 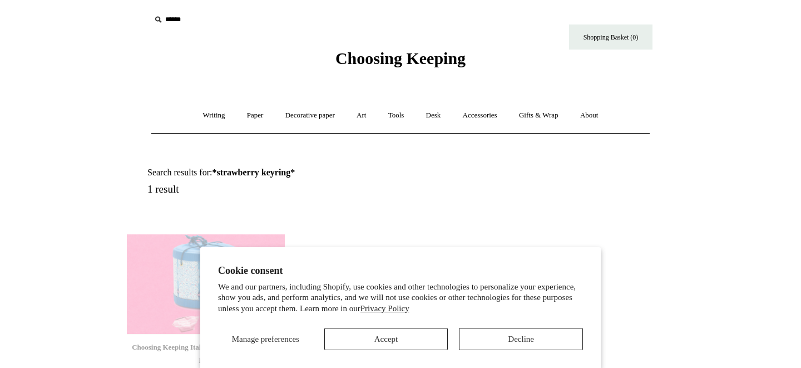 What do you see at coordinates (253, 172) in the screenshot?
I see `strong: *strawberry keyring*` at bounding box center [253, 172].